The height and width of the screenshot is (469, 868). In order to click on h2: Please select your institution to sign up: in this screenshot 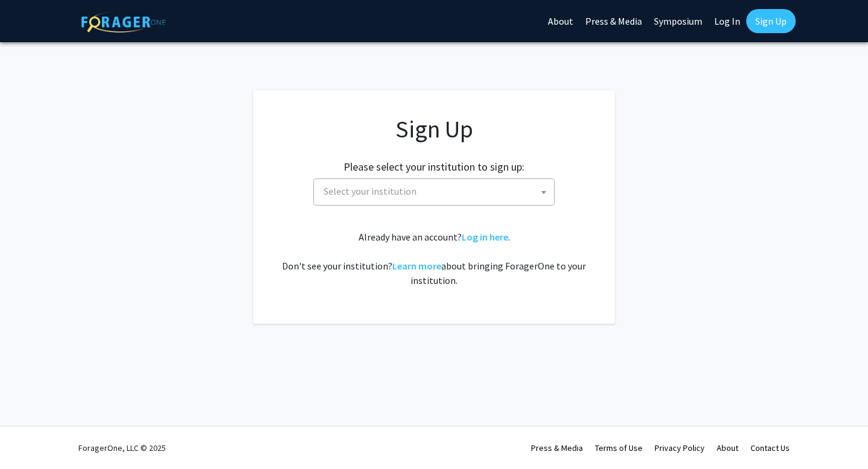, I will do `click(434, 167)`.